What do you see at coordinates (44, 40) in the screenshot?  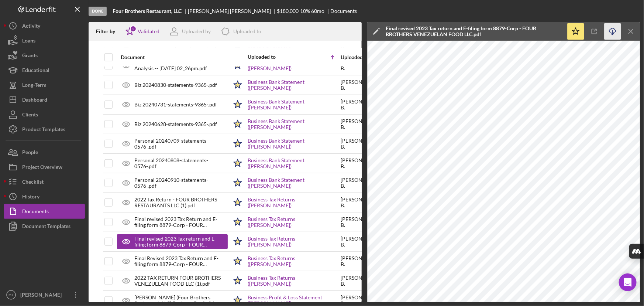 I see `a: Loans` at bounding box center [44, 40].